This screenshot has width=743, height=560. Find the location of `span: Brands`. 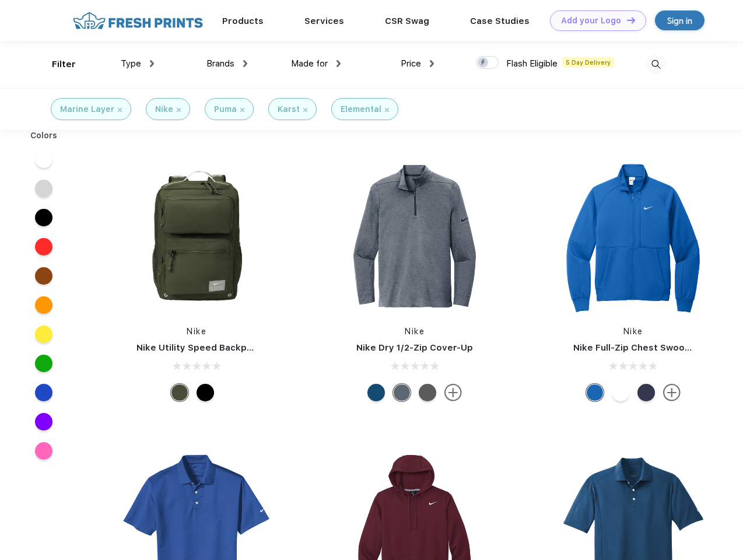

span: Brands is located at coordinates (221, 64).